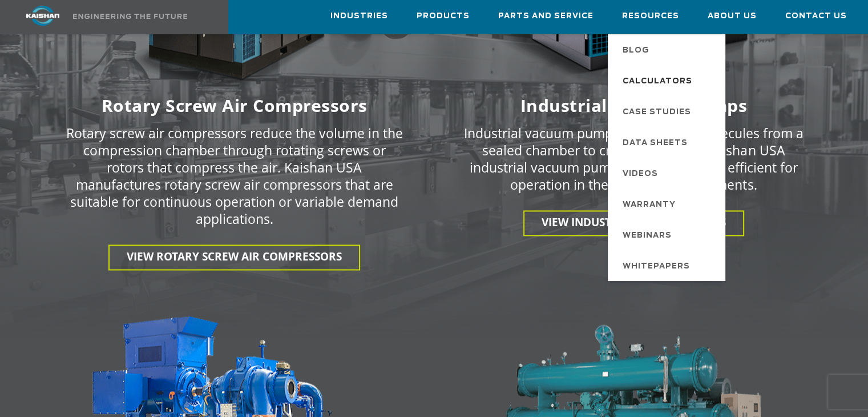 The height and width of the screenshot is (417, 868). I want to click on a: Calculators, so click(669, 81).